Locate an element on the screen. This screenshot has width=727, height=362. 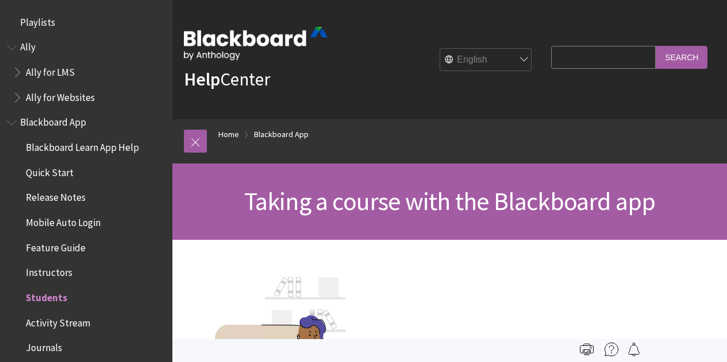
span: Taking a course with the Blackboard app is located at coordinates (450, 201).